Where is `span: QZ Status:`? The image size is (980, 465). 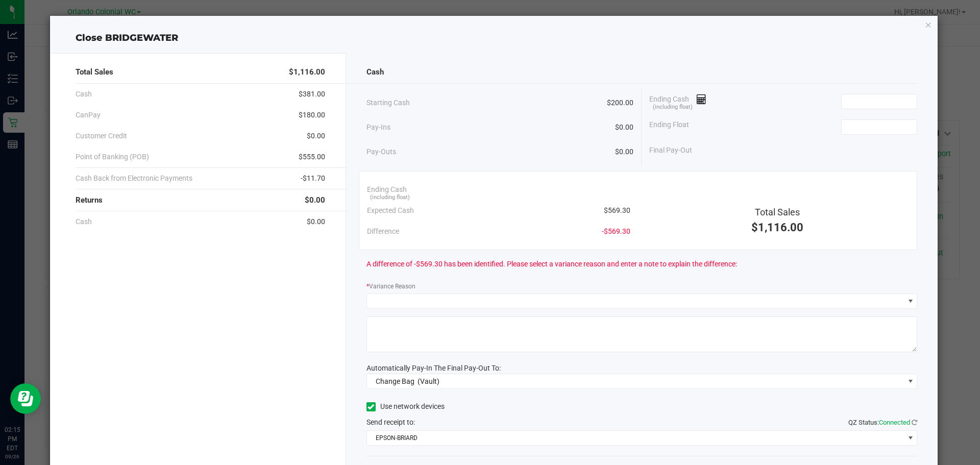
span: QZ Status: is located at coordinates (883, 422).